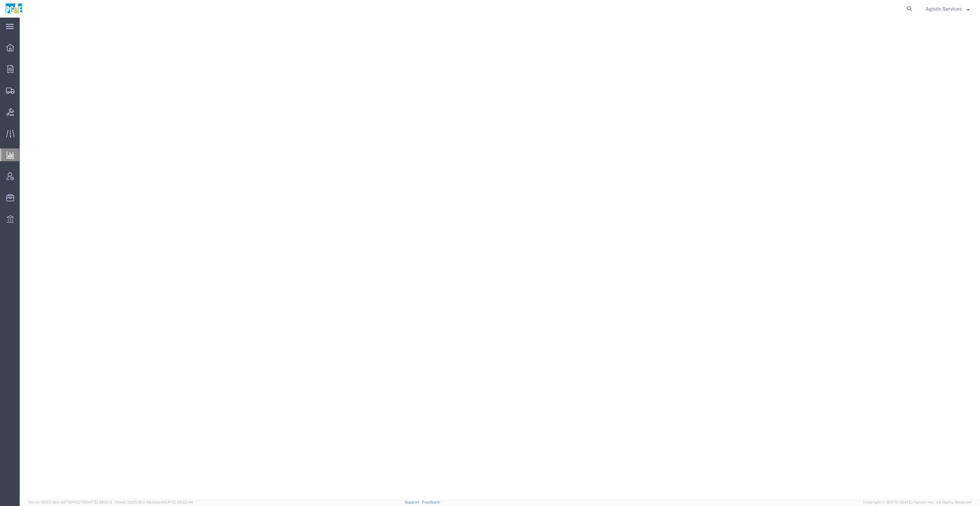 The image size is (980, 506). I want to click on span: Server: 2025.18.0-dd719145275, so click(70, 502).